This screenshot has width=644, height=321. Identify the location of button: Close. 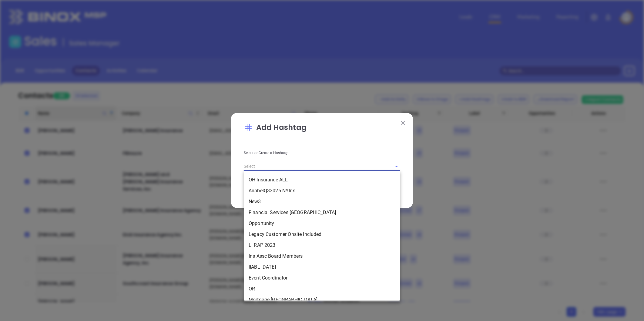
(396, 167).